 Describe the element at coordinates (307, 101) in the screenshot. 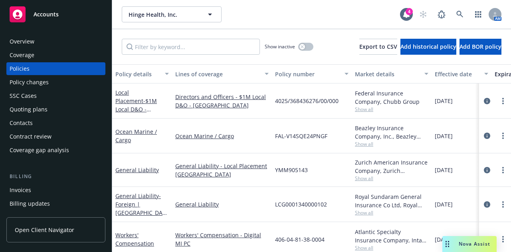

I see `span: 4025/368436276/00/000` at that location.